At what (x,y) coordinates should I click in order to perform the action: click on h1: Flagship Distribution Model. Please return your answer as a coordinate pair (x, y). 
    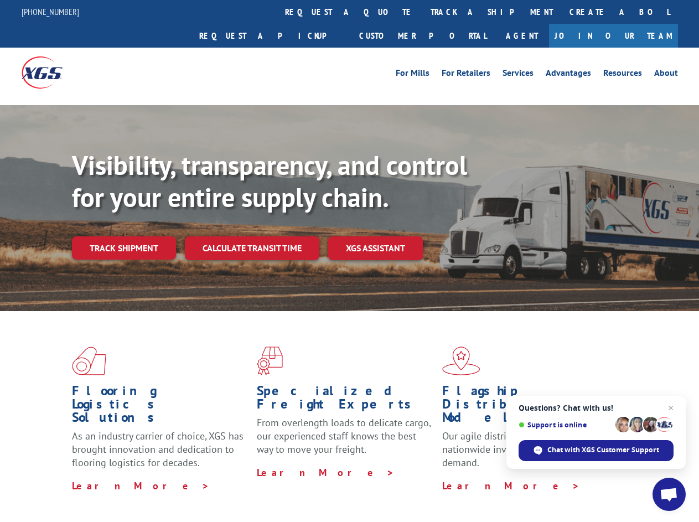
    Looking at the image, I should click on (530, 407).